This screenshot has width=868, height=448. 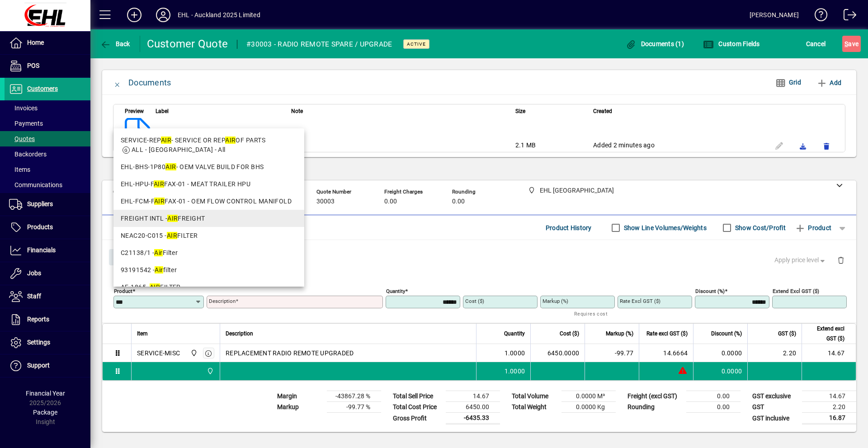 What do you see at coordinates (569, 228) in the screenshot?
I see `button: Product History` at bounding box center [569, 228].